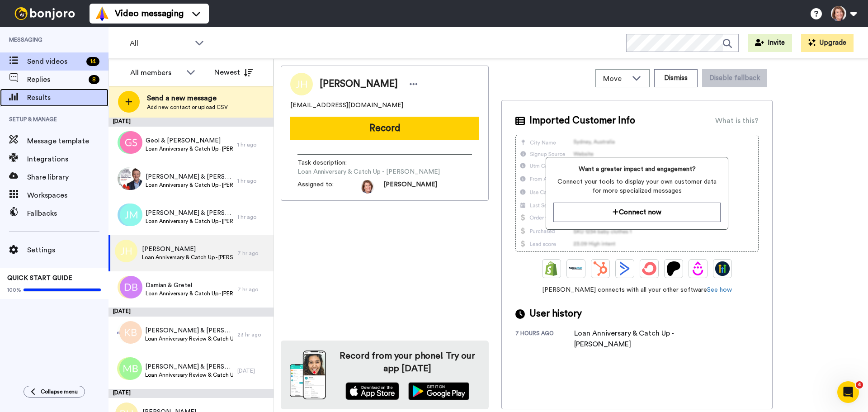 The width and height of the screenshot is (868, 412). I want to click on span: Workspaces, so click(68, 196).